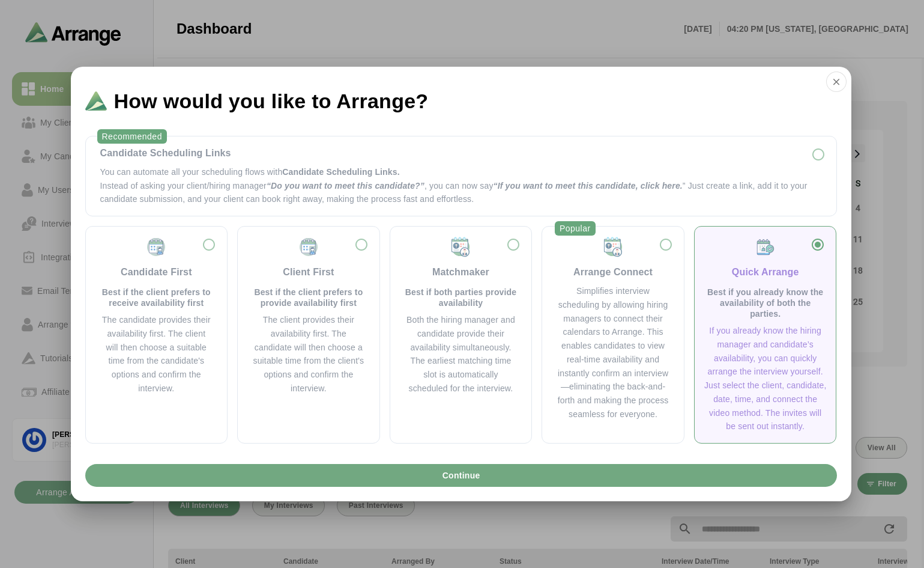  Describe the element at coordinates (157, 354) in the screenshot. I see `div: The candidate provides their availability first. The client will then choose a suitable time from...` at that location.